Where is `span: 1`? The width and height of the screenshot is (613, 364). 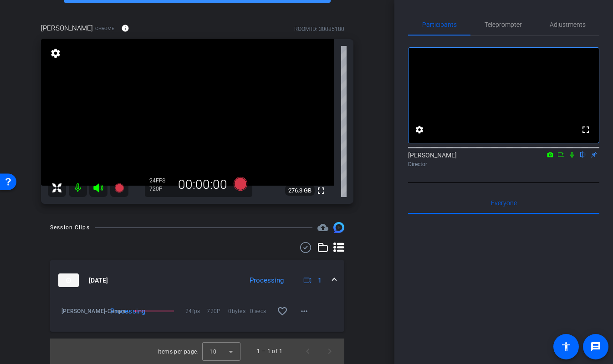
span: 1 is located at coordinates (319, 280).